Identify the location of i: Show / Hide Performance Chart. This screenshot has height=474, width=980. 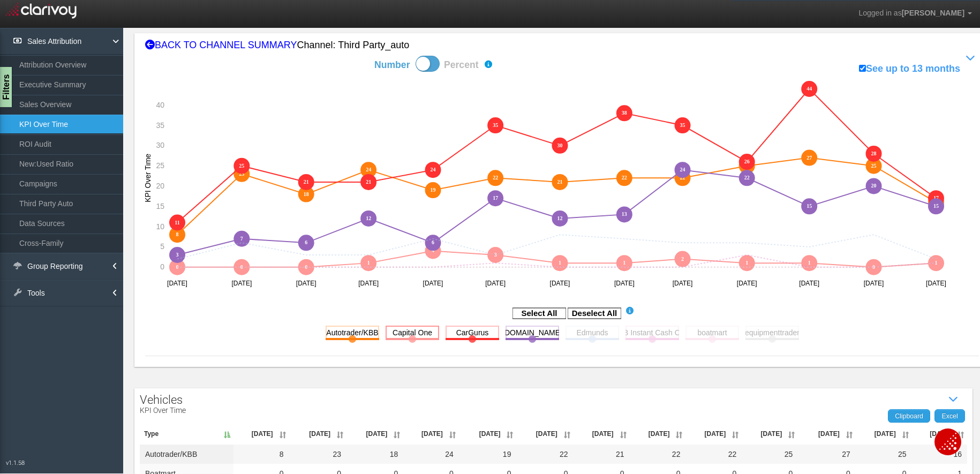
(971, 58).